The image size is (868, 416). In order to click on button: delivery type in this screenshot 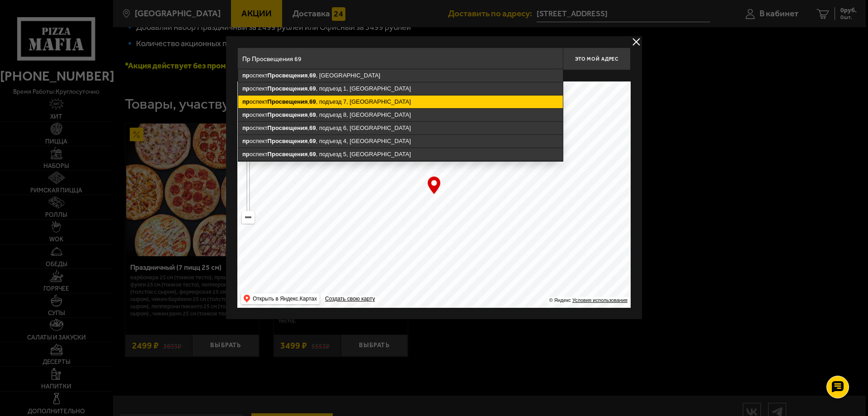, I will do `click(636, 42)`.